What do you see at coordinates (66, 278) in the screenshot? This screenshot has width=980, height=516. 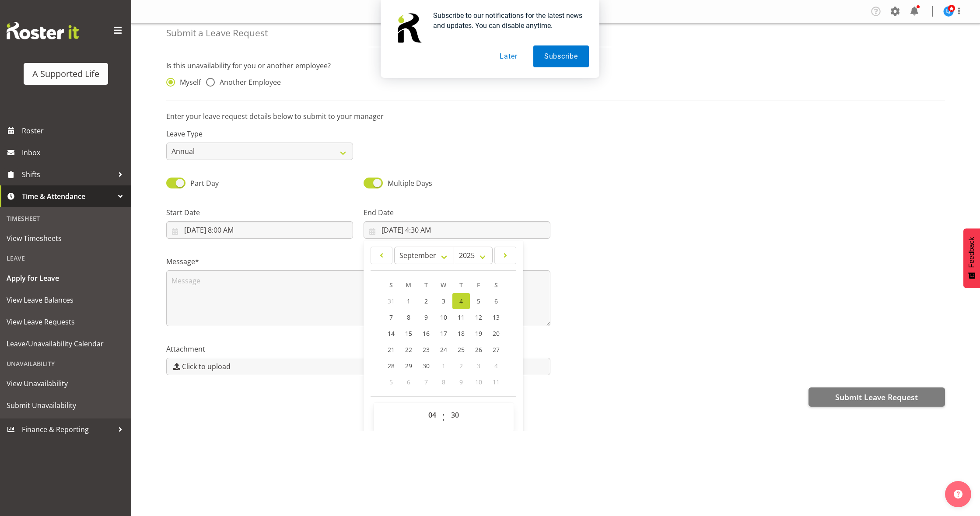 I see `span: Apply for Leave` at bounding box center [66, 278].